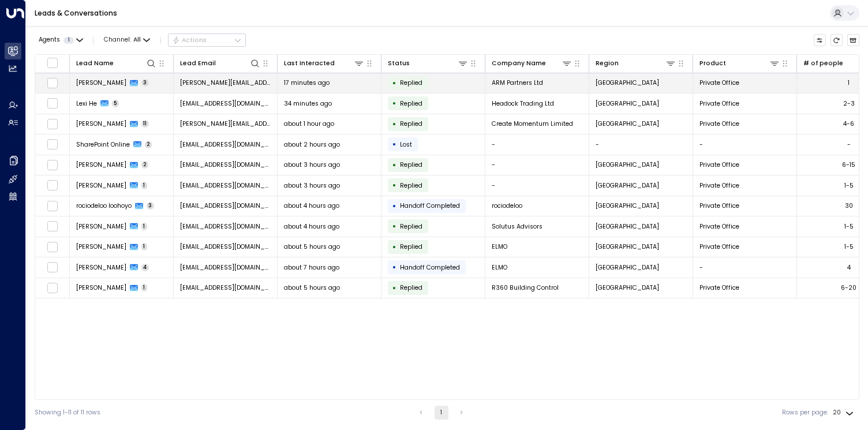 This screenshot has width=868, height=430. What do you see at coordinates (226, 165) in the screenshot?
I see `span: aohorne9@gmail.com` at bounding box center [226, 165].